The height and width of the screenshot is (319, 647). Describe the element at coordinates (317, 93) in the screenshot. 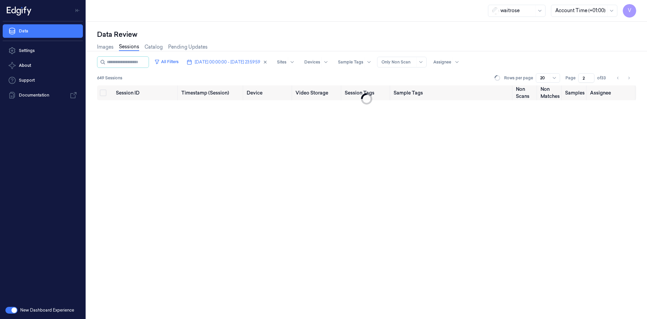

I see `th: Video Storage` at that location.